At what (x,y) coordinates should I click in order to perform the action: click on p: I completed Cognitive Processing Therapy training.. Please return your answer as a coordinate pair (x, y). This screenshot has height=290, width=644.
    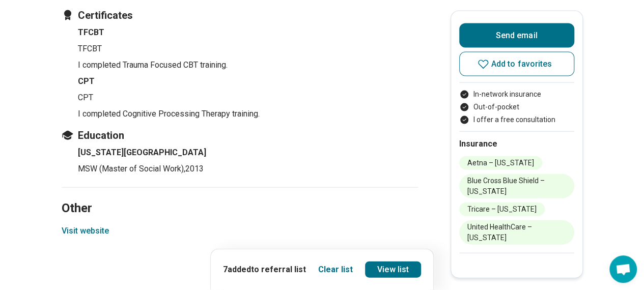
    Looking at the image, I should click on (248, 113).